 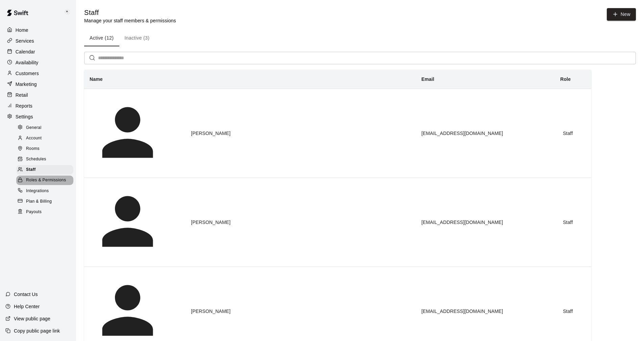 I want to click on b: Email, so click(x=428, y=79).